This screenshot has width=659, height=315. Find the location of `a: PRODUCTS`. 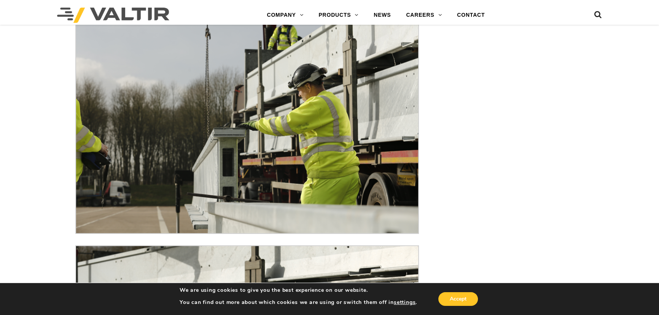

a: PRODUCTS is located at coordinates (338, 15).